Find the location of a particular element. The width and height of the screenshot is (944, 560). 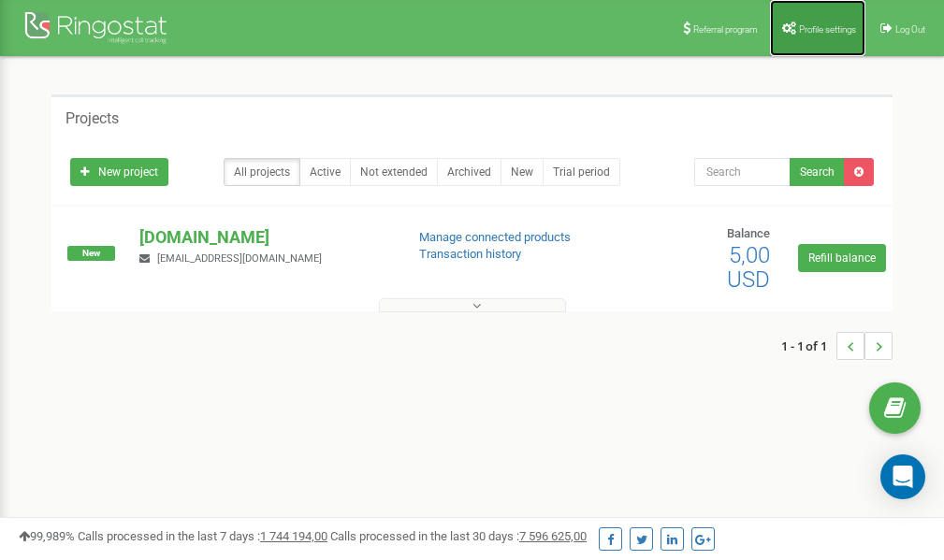

a: New is located at coordinates (522, 172).